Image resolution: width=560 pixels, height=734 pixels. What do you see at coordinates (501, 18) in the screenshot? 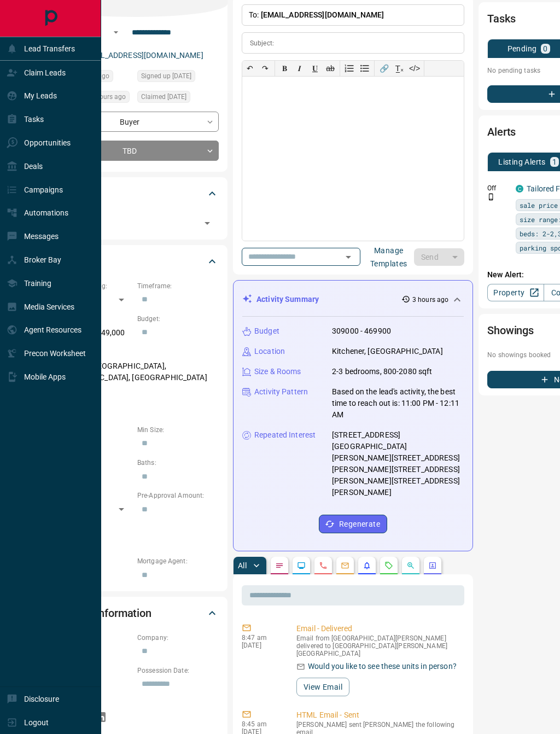
I see `h2: Tasks` at bounding box center [501, 18].